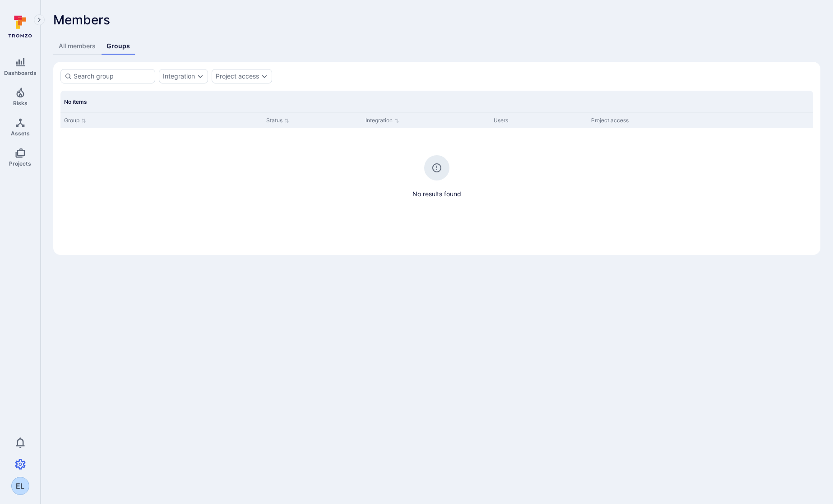 Image resolution: width=833 pixels, height=504 pixels. What do you see at coordinates (179, 76) in the screenshot?
I see `button: Integration` at bounding box center [179, 76].